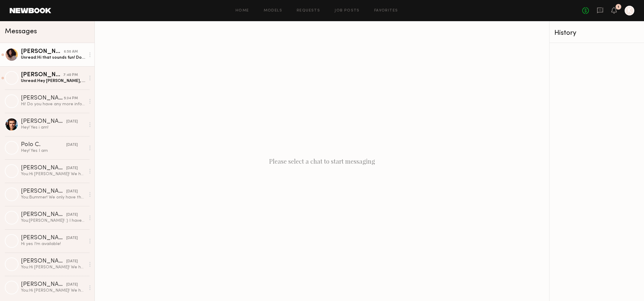 This screenshot has width=644, height=301. I want to click on div: Hey! Yes i am!, so click(53, 127).